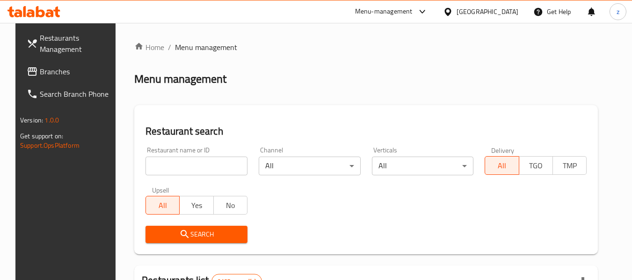  What do you see at coordinates (366, 131) in the screenshot?
I see `h2: Restaurant search` at bounding box center [366, 131].